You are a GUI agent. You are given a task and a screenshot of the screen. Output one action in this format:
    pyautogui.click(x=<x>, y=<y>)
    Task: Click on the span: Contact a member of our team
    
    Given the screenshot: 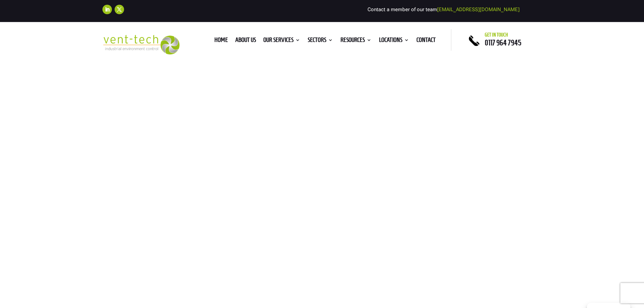 What is the action you would take?
    pyautogui.click(x=444, y=10)
    